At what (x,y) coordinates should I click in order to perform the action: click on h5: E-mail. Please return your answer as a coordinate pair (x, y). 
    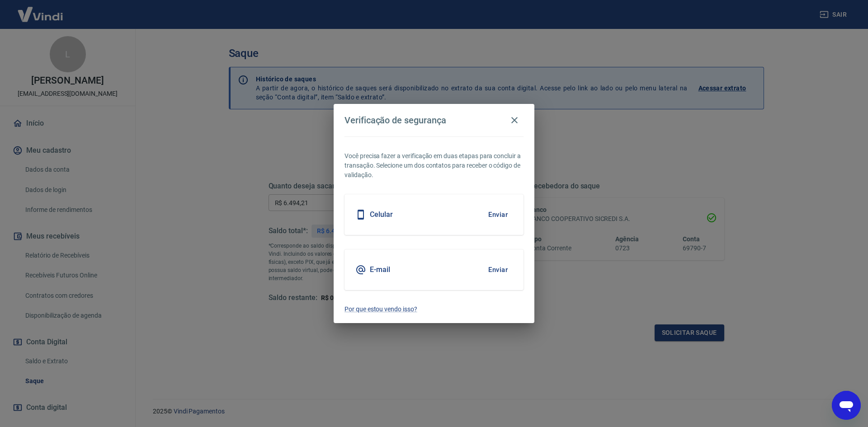
    Looking at the image, I should click on (380, 270).